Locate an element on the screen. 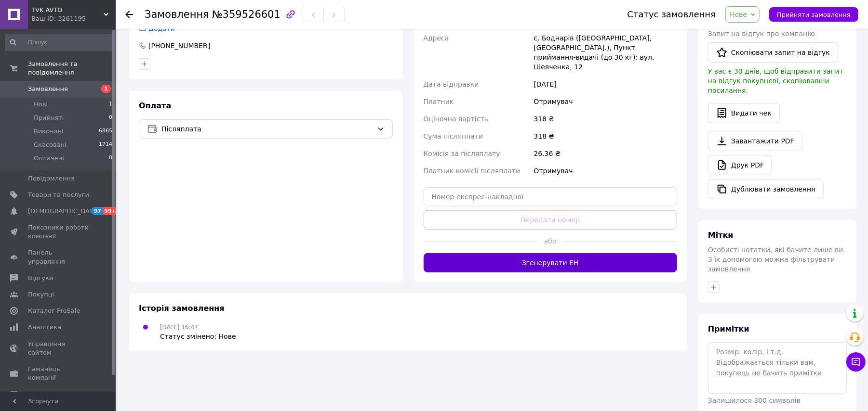  span: У вас є 30 днів, щоб відправити запит на відгук покупцеві, скопіювавши посилання. is located at coordinates (776, 81).